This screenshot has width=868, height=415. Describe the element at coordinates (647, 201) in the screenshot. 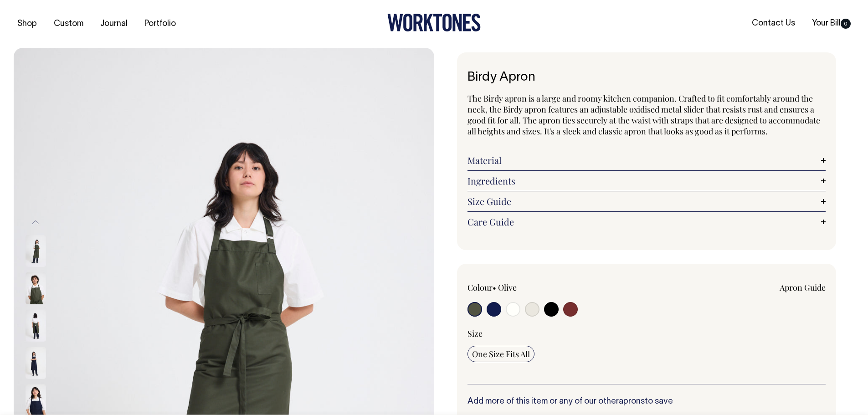

I see `a: Size Guide` at that location.